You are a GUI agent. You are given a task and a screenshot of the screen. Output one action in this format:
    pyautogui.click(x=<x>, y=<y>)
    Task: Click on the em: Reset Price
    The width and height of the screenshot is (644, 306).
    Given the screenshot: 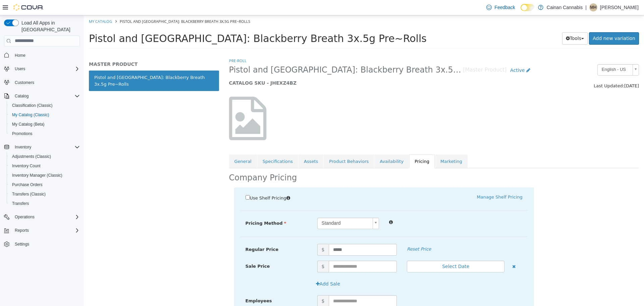 What is the action you would take?
    pyautogui.click(x=335, y=234)
    